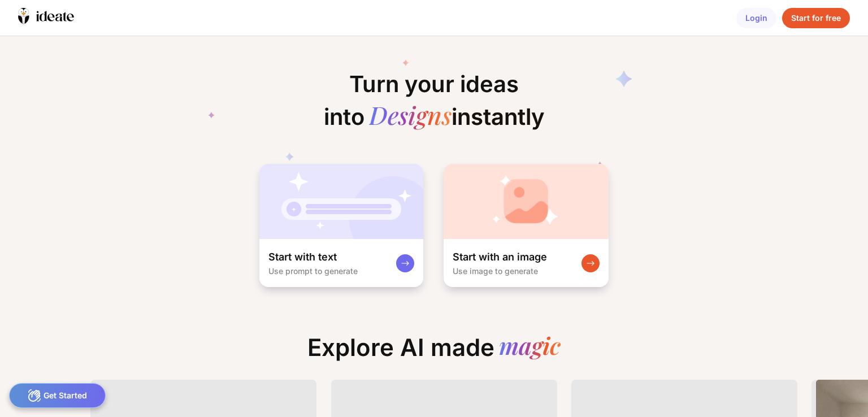 The image size is (868, 417). Describe the element at coordinates (57, 396) in the screenshot. I see `div: Get Started` at that location.